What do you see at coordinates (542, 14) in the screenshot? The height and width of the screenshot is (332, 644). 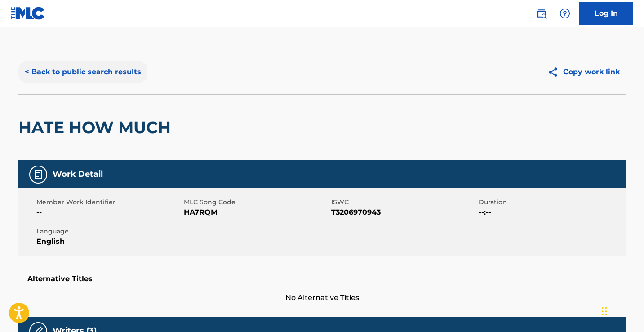 I see `a: Public Search` at bounding box center [542, 14].